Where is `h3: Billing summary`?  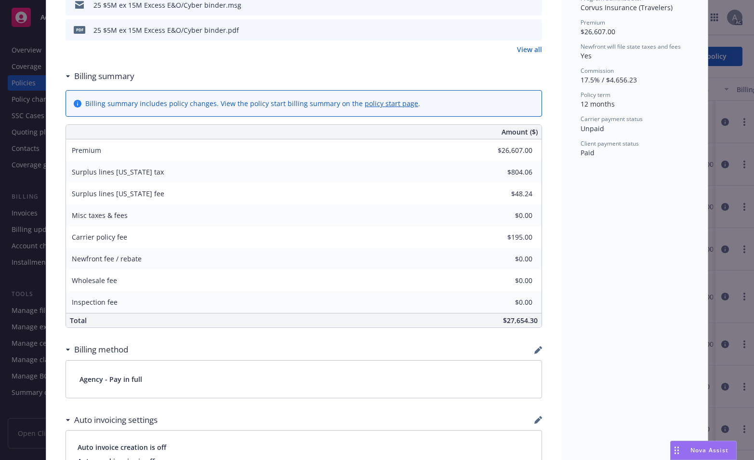 h3: Billing summary is located at coordinates (104, 76).